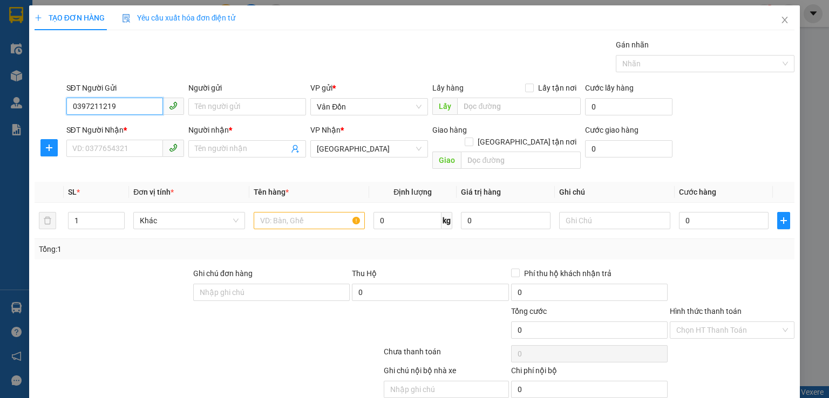 Image resolution: width=829 pixels, height=398 pixels. Describe the element at coordinates (632, 45) in the screenshot. I see `label: Gán nhãn` at that location.